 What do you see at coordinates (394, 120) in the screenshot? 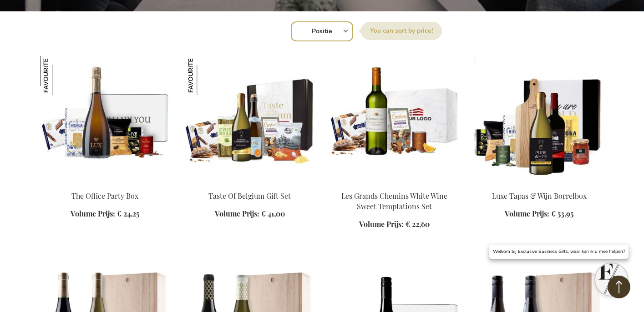
I see `img: Les Grands Chemins White Wine Sweet` at bounding box center [394, 120].